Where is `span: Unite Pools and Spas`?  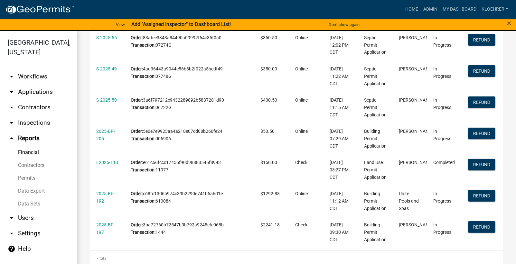 span: Unite Pools and Spas is located at coordinates (409, 201).